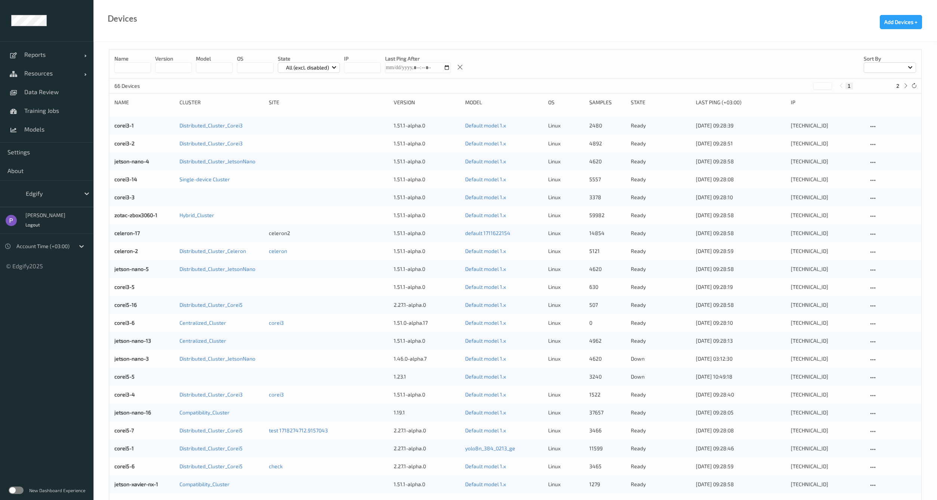  What do you see at coordinates (133, 59) in the screenshot?
I see `p: Name` at bounding box center [133, 59].